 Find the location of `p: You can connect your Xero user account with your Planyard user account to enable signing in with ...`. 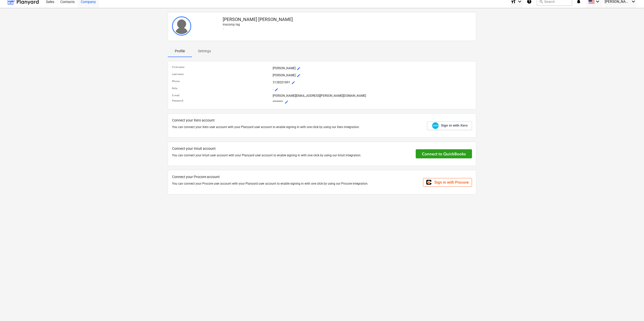

p: You can connect your Xero user account with your Planyard user account to enable signing in with ... is located at coordinates (297, 127).